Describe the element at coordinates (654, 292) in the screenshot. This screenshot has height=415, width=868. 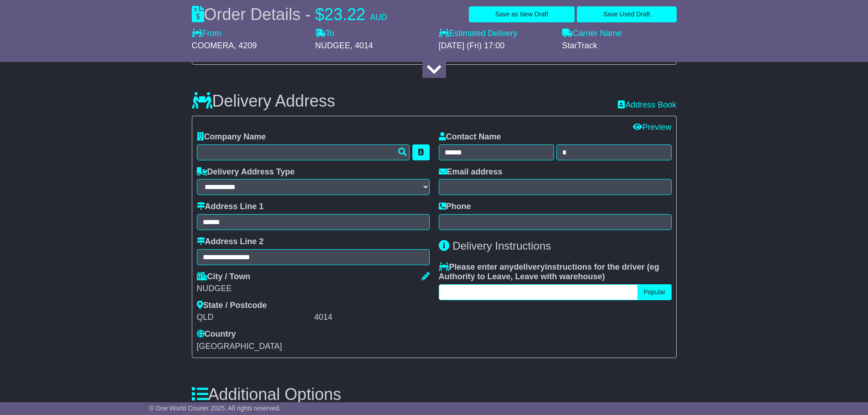
I see `button: Popular` at that location.